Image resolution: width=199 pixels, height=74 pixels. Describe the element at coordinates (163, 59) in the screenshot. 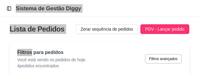

I see `button: Filtros avançados` at that location.